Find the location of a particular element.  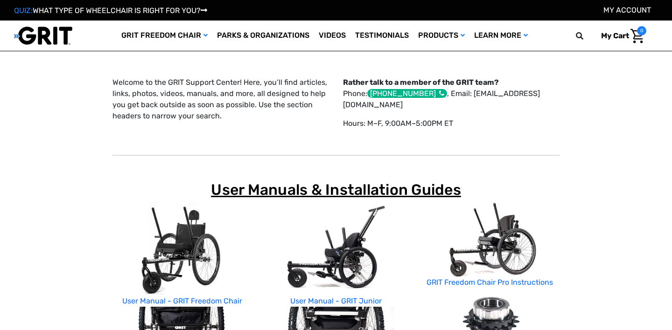

a: Videos is located at coordinates (332, 35).